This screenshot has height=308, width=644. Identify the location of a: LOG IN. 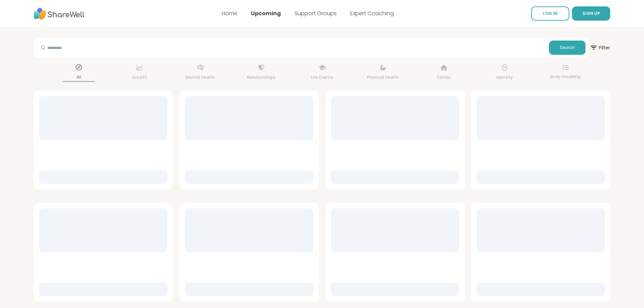
(550, 14).